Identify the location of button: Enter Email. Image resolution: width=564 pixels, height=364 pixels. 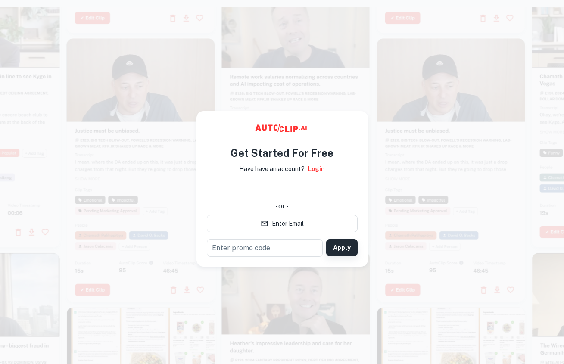
(282, 224).